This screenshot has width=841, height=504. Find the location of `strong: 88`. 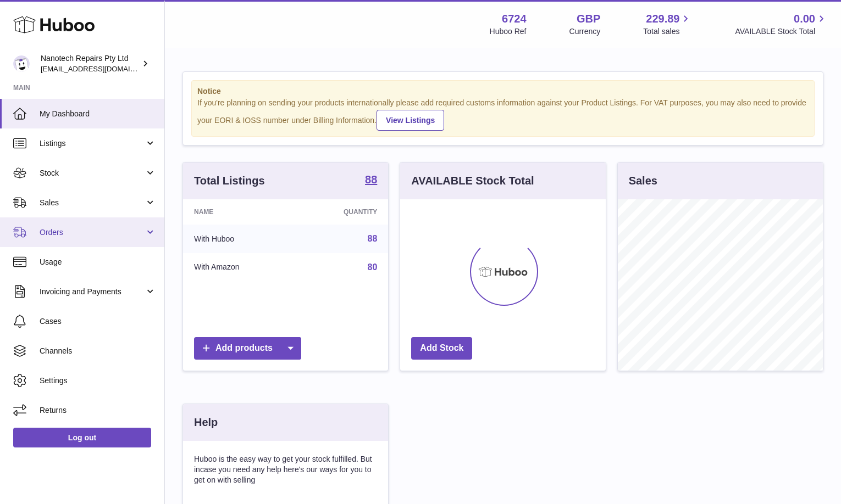

strong: 88 is located at coordinates (371, 180).